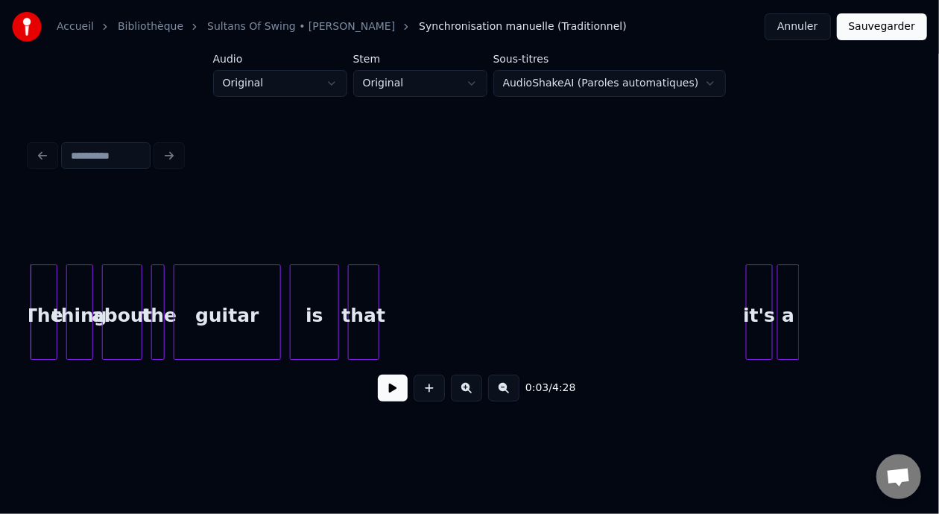  What do you see at coordinates (421, 59) in the screenshot?
I see `label: Stem` at bounding box center [421, 59].